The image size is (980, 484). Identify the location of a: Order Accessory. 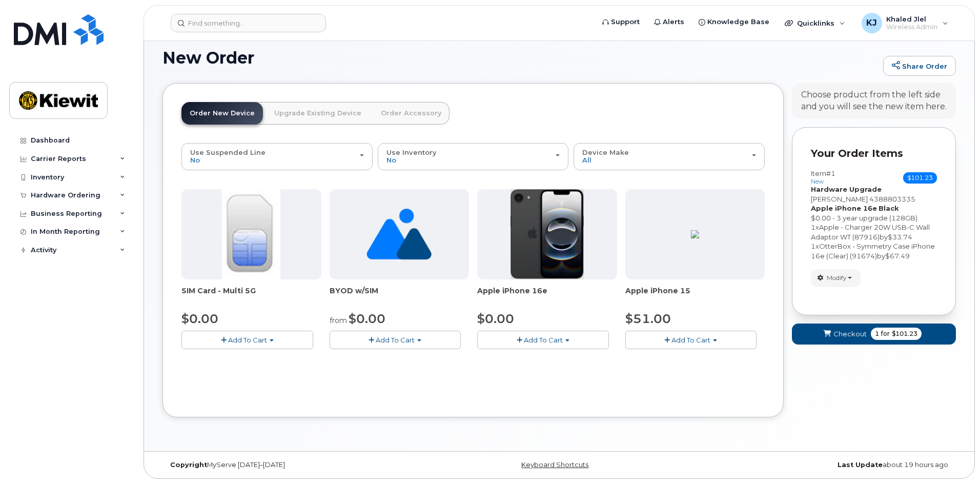
(411, 113).